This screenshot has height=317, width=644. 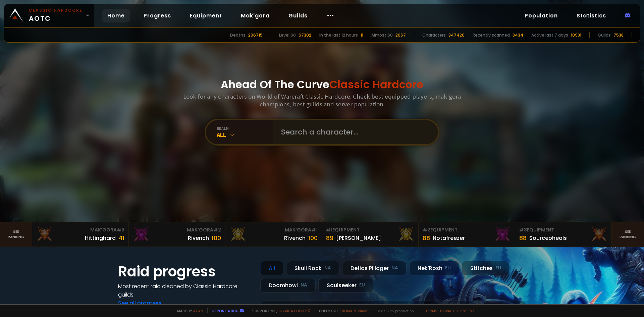 I want to click on a: Home, so click(x=116, y=15).